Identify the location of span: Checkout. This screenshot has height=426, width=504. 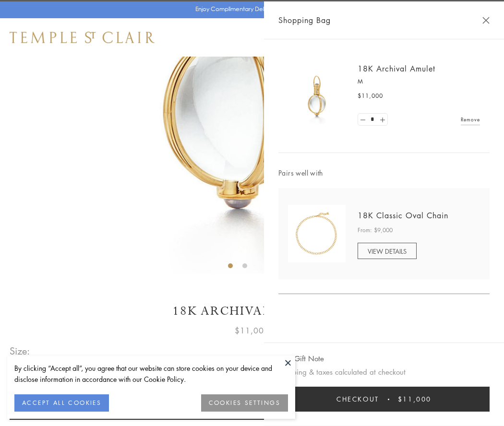
(358, 399).